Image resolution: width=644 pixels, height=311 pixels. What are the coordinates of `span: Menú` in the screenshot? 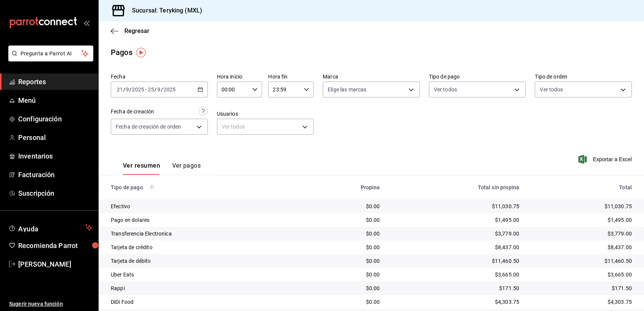 It's located at (55, 100).